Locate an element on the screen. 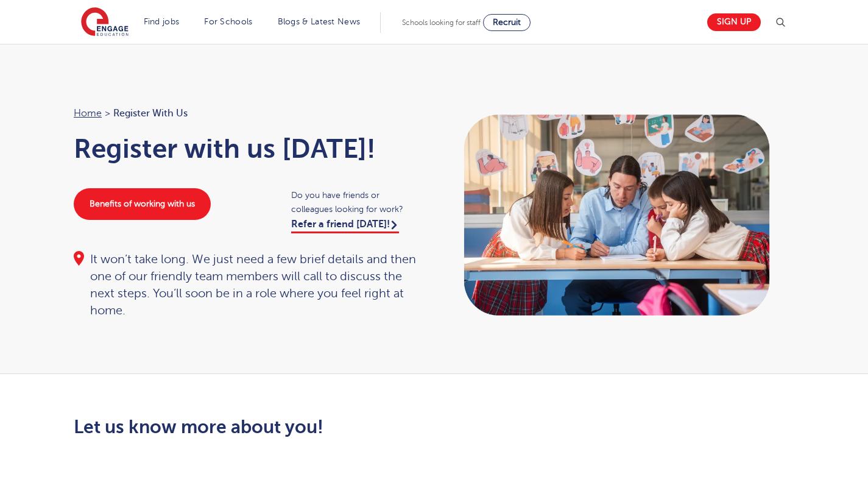  span: Schools looking for staff is located at coordinates (441, 22).